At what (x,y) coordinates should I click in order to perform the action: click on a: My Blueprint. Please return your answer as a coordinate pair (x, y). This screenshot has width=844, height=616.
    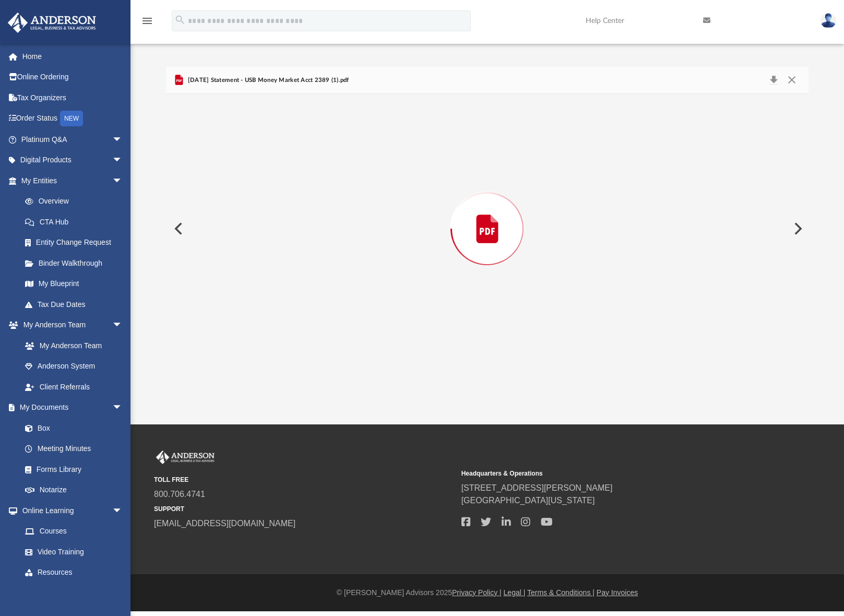
    Looking at the image, I should click on (73, 284).